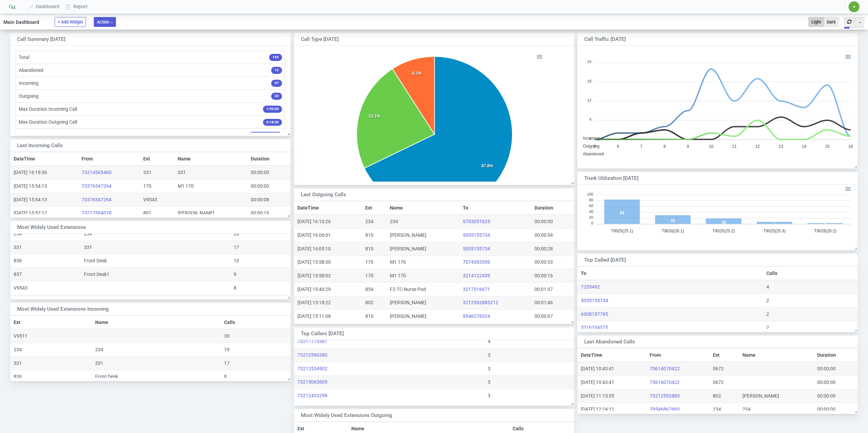  What do you see at coordinates (836, 355) in the screenshot?
I see `th: Duration` at bounding box center [836, 355].